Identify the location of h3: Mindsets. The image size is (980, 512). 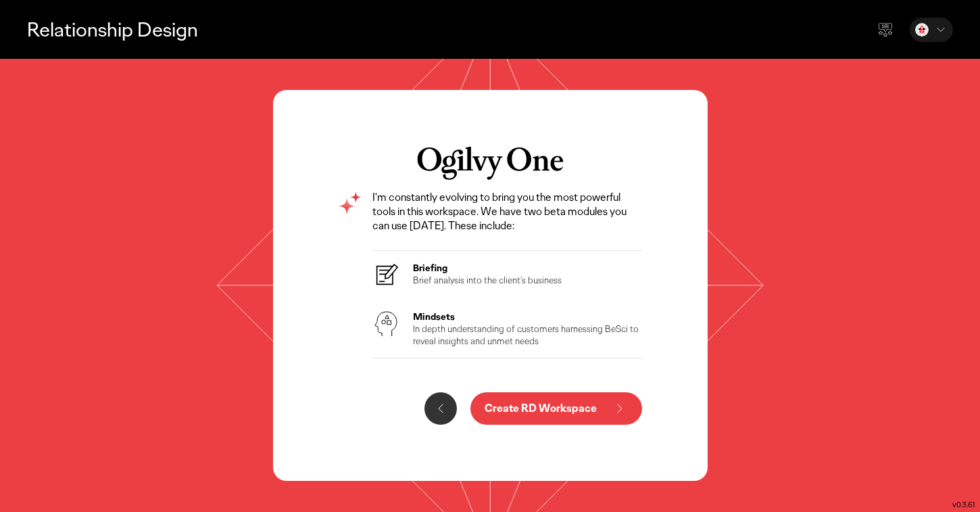
(528, 316).